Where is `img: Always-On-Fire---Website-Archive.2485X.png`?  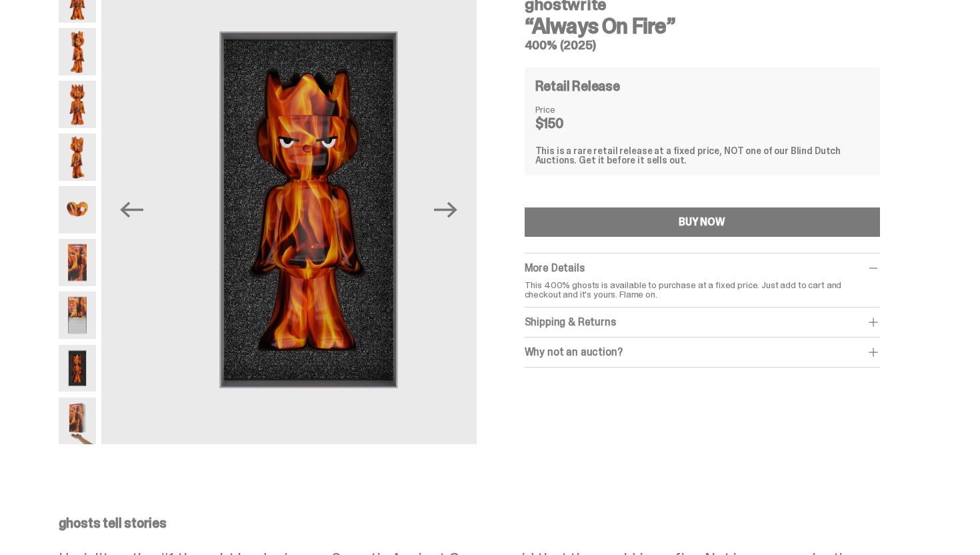
img: Always-On-Fire---Website-Archive.2485X.png is located at coordinates (78, 51).